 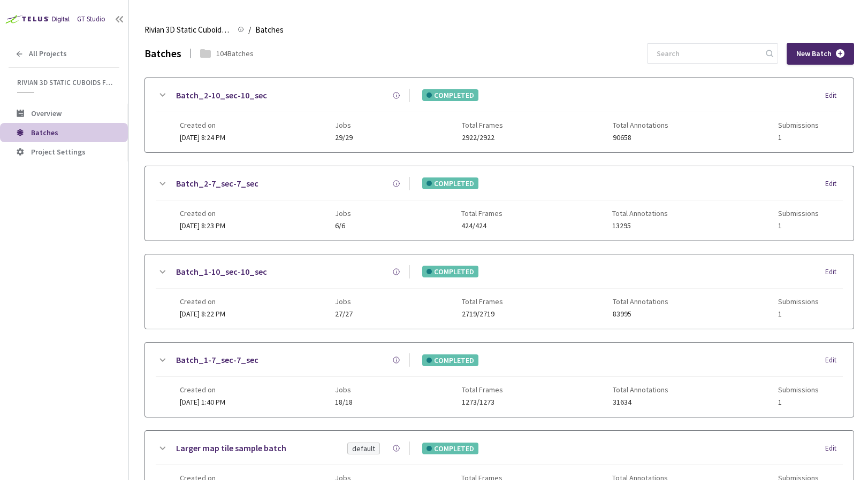 I want to click on a: Batch_1-7_sec-7_sec, so click(x=217, y=360).